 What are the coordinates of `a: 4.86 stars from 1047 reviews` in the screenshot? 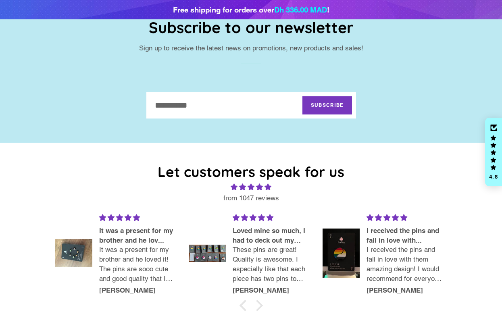 It's located at (251, 192).